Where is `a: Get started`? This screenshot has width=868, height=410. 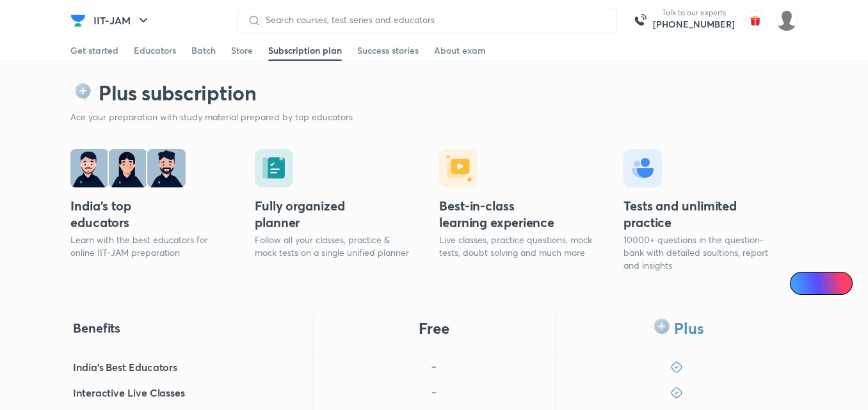
a: Get started is located at coordinates (94, 50).